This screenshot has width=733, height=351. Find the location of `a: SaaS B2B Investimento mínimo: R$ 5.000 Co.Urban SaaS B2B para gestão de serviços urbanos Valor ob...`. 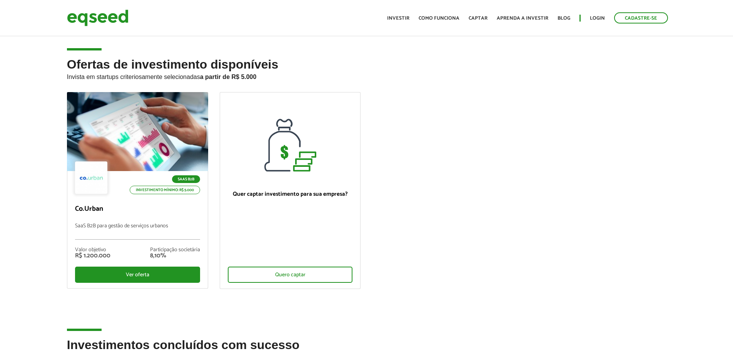

a: SaaS B2B Investimento mínimo: R$ 5.000 Co.Urban SaaS B2B para gestão de serviços urbanos Valor ob... is located at coordinates (137, 190).